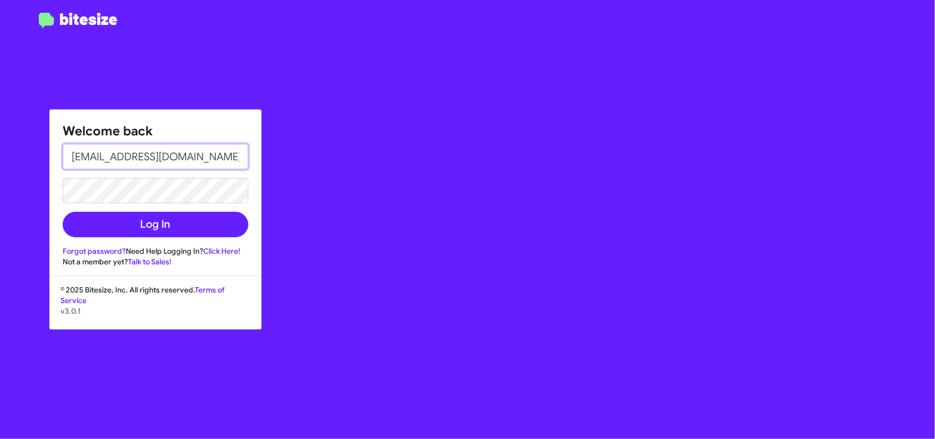 The image size is (935, 439). I want to click on div: Need Help Logging In?, so click(155, 251).